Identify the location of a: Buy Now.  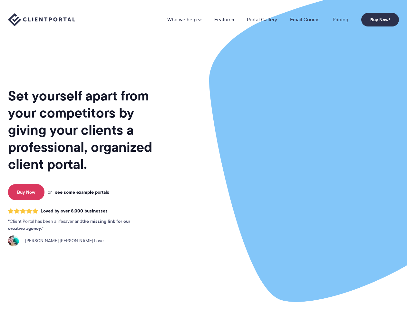
(26, 192).